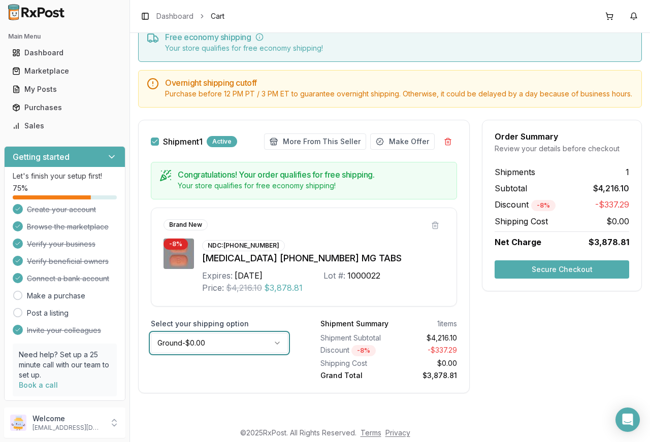 The height and width of the screenshot is (442, 650). What do you see at coordinates (183, 142) in the screenshot?
I see `span: Shipment 1` at bounding box center [183, 142].